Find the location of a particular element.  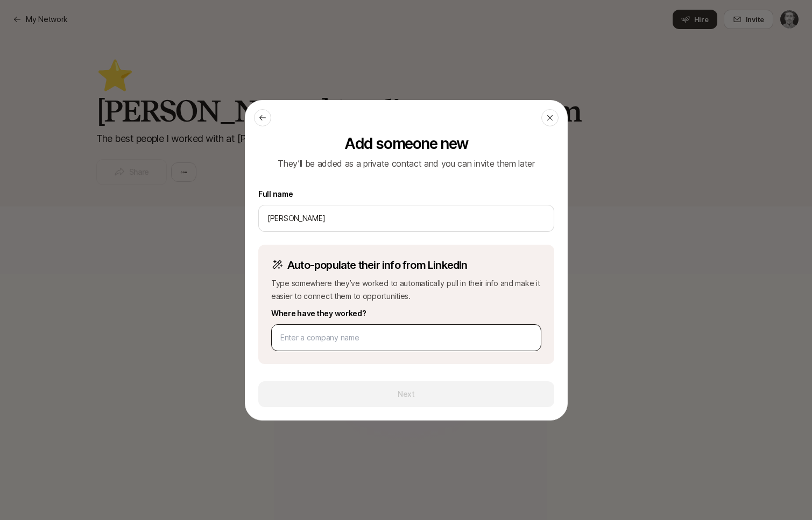

input: e.g. Reed Hastings is located at coordinates (406, 218).